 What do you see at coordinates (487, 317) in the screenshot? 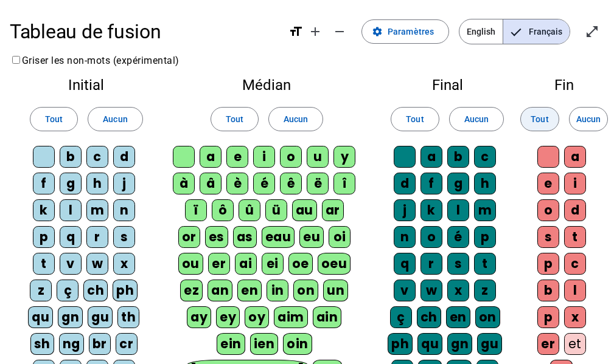
I see `div: on` at bounding box center [487, 317].